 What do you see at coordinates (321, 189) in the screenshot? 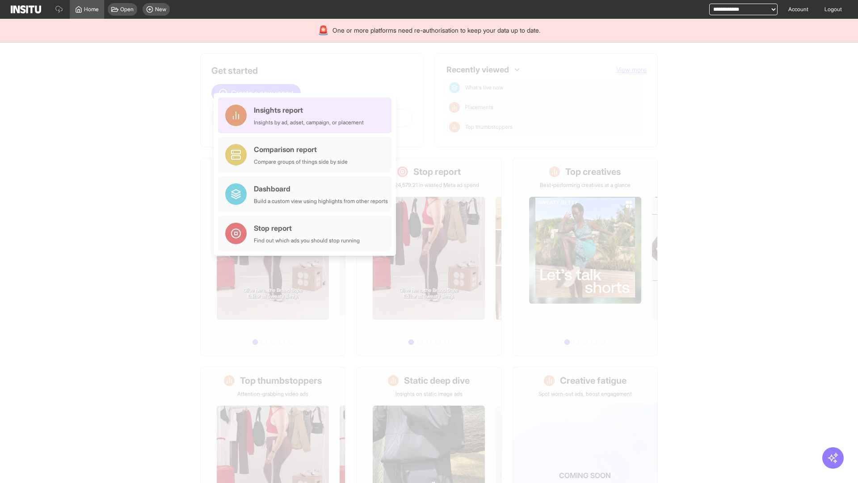
I see `div: Dashboard` at bounding box center [321, 189].